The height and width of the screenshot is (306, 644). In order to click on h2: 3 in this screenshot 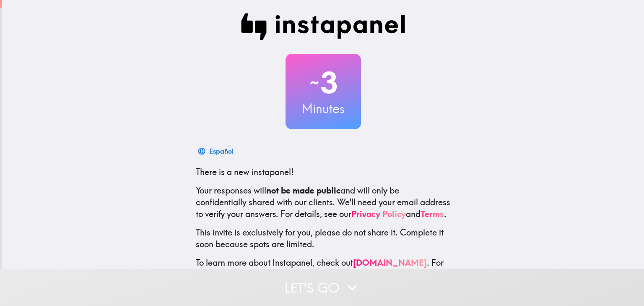, I will do `click(323, 83)`.